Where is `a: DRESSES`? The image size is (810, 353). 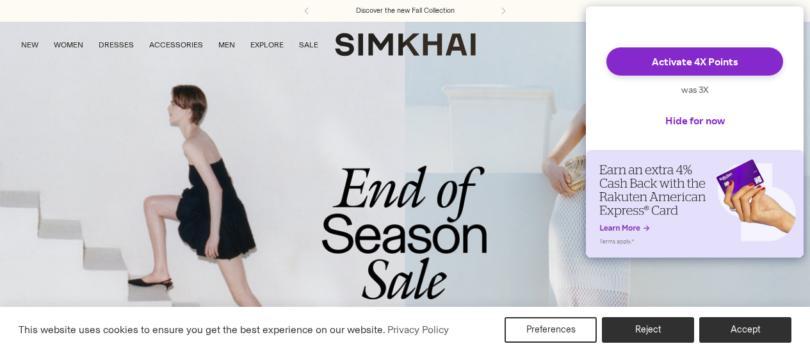 a: DRESSES is located at coordinates (116, 45).